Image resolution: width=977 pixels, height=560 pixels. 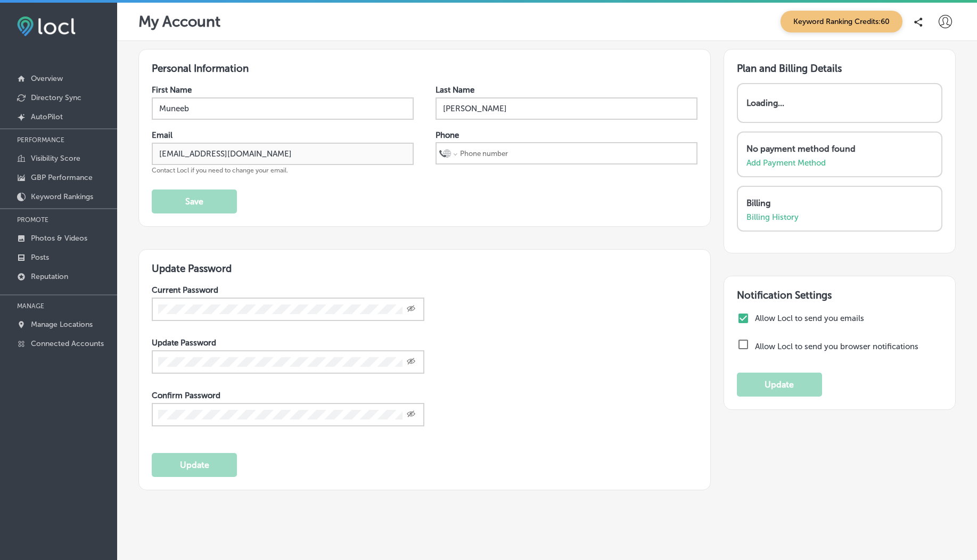 I want to click on p: My Account, so click(x=180, y=21).